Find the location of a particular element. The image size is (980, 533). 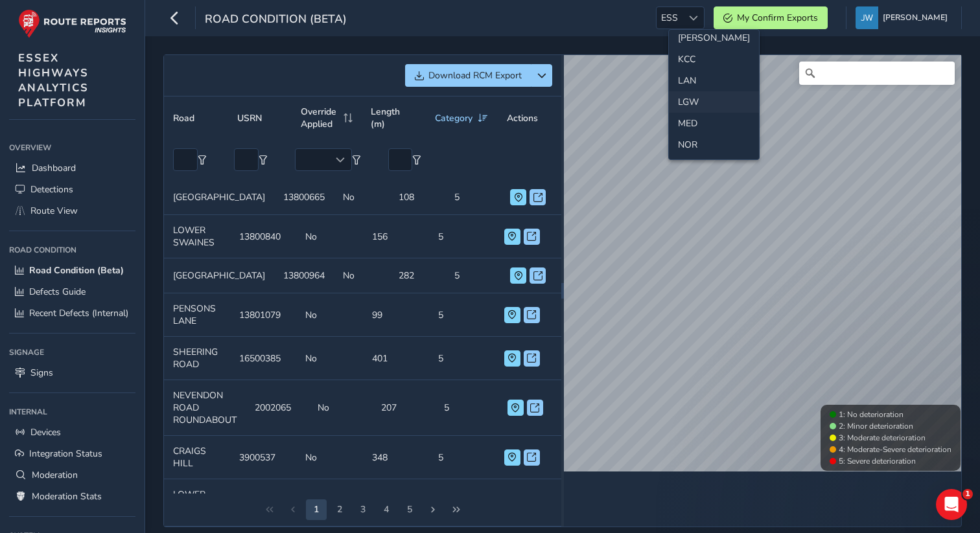

span: USRN is located at coordinates (250, 118).